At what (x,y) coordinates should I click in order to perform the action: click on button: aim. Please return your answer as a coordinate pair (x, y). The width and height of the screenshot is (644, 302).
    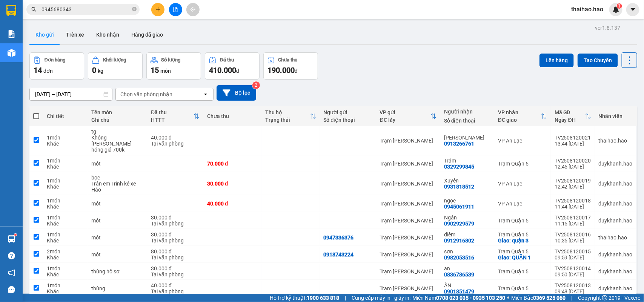
    Looking at the image, I should click on (193, 9).